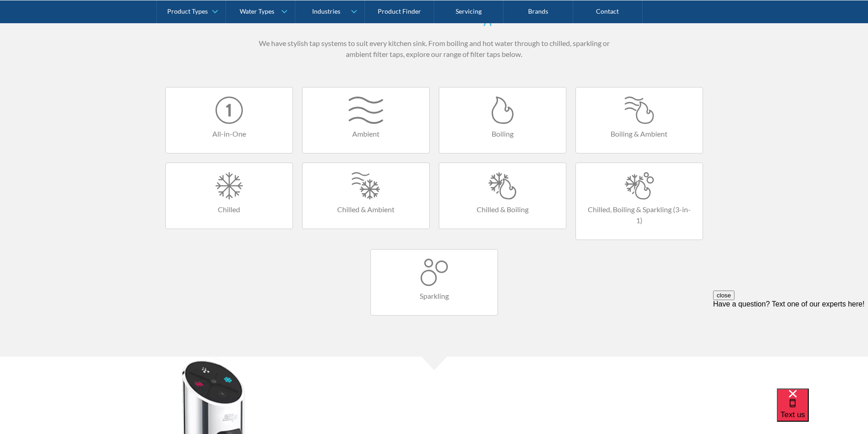  I want to click on a: Chilled & Ambient, so click(366, 196).